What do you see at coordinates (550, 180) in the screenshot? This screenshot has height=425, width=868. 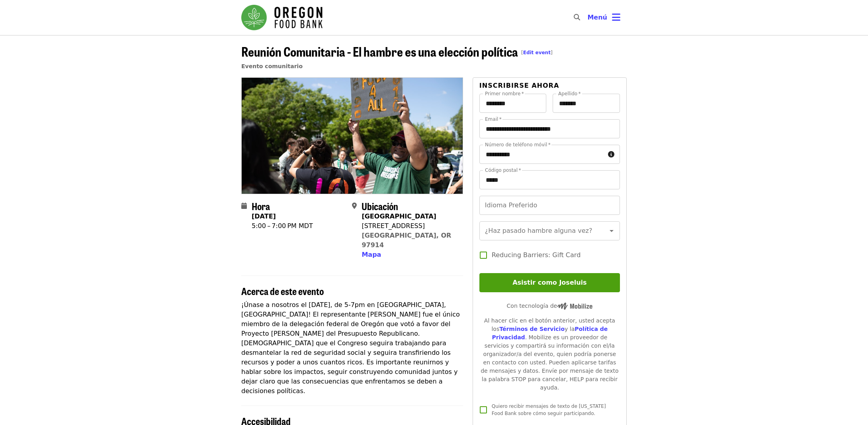 I see `input: Código postal` at bounding box center [550, 180].